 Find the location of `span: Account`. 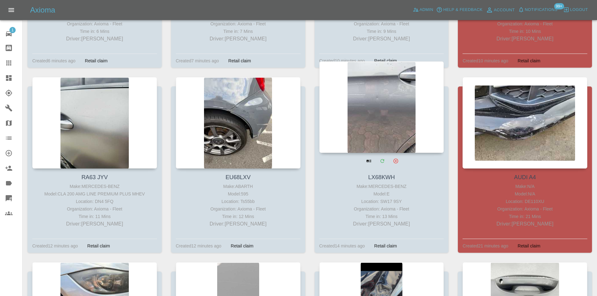

span: Account is located at coordinates (504, 10).